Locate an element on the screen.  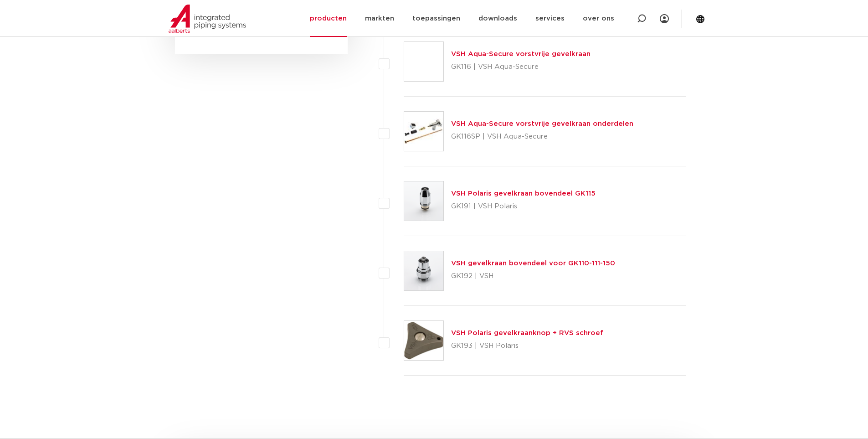
p: GK116SP | VSH Aqua-Secure is located at coordinates (543, 137).